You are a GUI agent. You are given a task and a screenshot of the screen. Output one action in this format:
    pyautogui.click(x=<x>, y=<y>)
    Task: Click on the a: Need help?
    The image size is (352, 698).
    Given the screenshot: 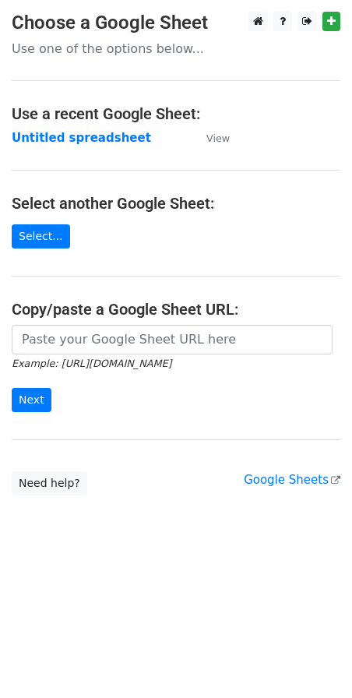 What is the action you would take?
    pyautogui.click(x=49, y=483)
    